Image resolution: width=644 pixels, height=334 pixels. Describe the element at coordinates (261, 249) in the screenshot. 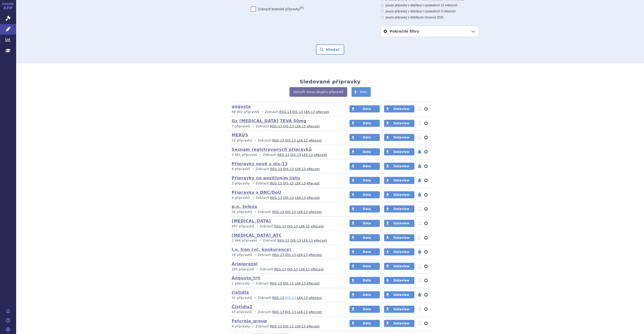

I see `a: I.v. Iron (vč. konkurence)` at that location.